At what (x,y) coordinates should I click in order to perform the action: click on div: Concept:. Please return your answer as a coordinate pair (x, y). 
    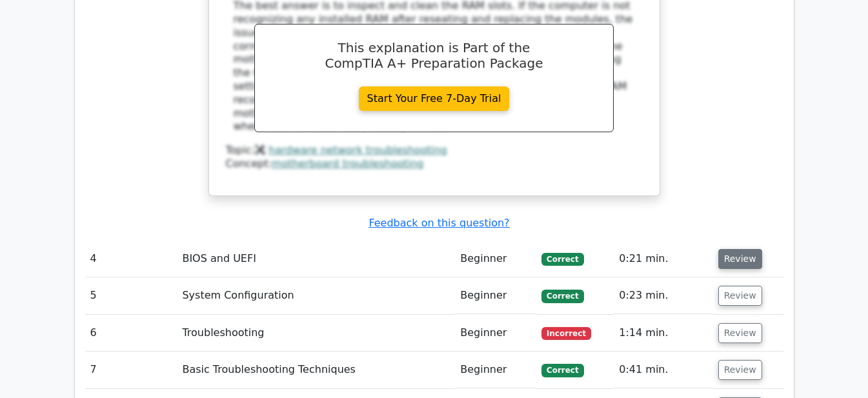
    Looking at the image, I should click on (434, 164).